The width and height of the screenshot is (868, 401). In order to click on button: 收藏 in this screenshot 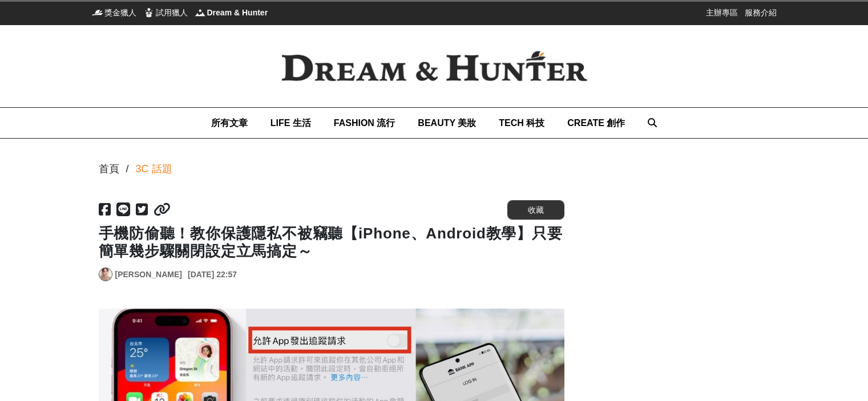, I will do `click(536, 210)`.